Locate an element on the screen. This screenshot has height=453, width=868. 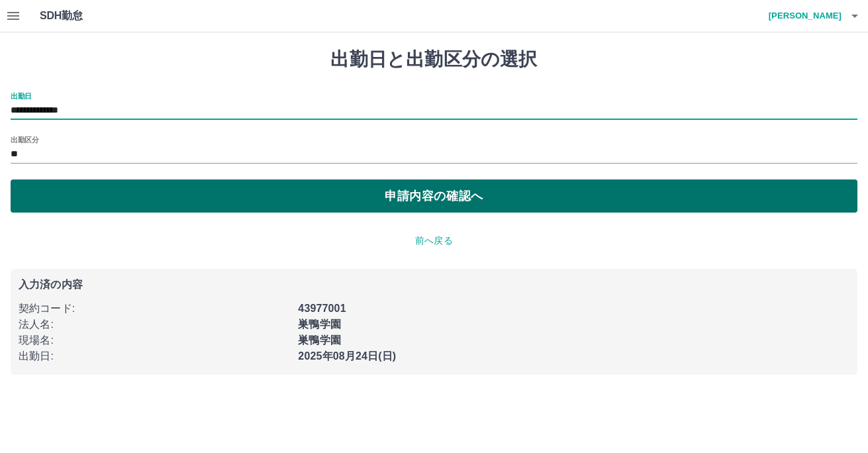
p: 法人名 : is located at coordinates (155, 324).